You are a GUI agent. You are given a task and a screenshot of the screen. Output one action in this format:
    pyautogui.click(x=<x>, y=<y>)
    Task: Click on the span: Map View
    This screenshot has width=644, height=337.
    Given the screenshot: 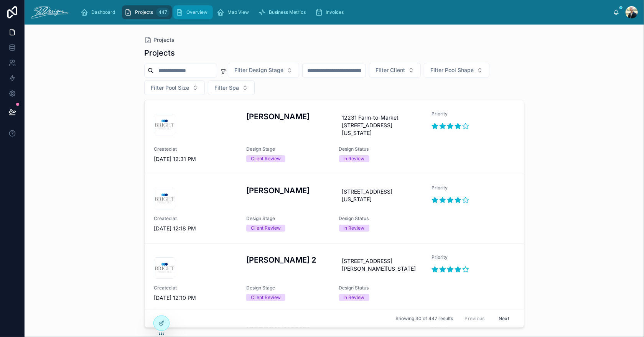 What is the action you would take?
    pyautogui.click(x=238, y=12)
    